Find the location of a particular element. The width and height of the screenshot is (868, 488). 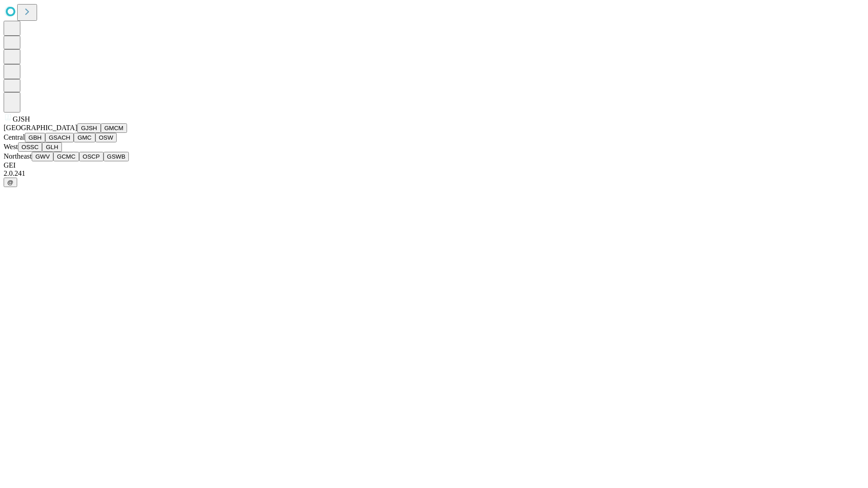

button: GCMC is located at coordinates (66, 156).